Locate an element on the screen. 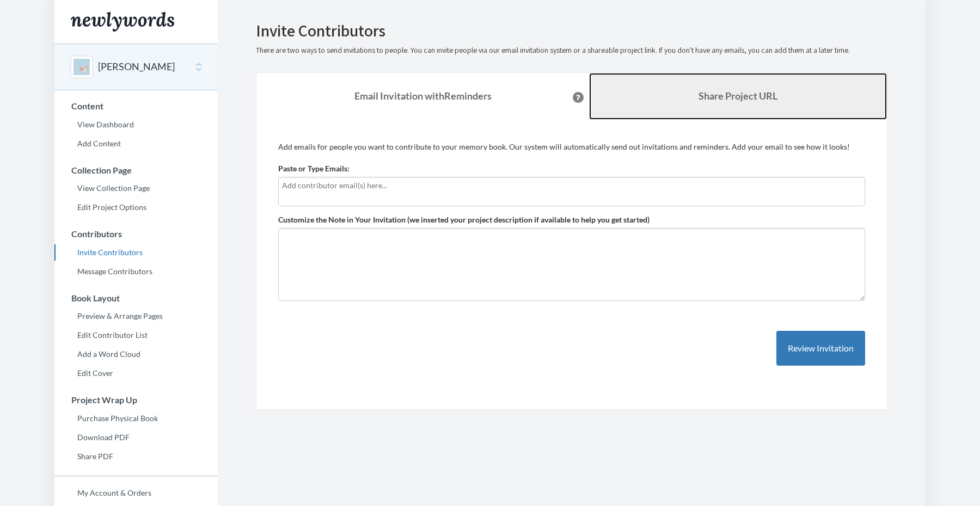 Image resolution: width=980 pixels, height=506 pixels. p: Add emails for people you want to contribute to your memory book. Our system will automatically s... is located at coordinates (571, 147).